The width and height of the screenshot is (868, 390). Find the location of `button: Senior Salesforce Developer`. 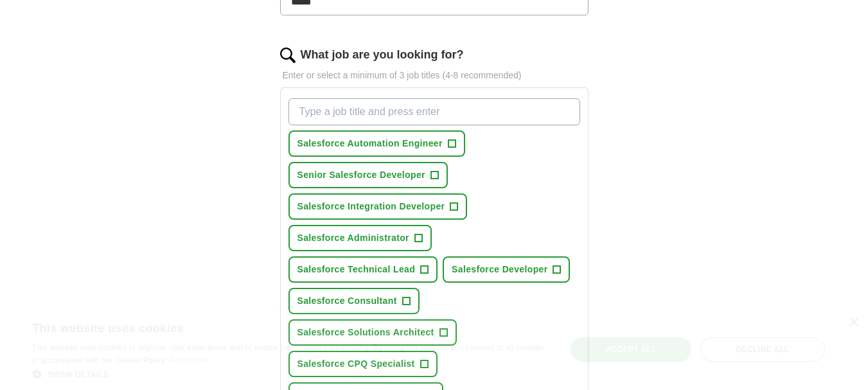

button: Senior Salesforce Developer is located at coordinates (368, 175).